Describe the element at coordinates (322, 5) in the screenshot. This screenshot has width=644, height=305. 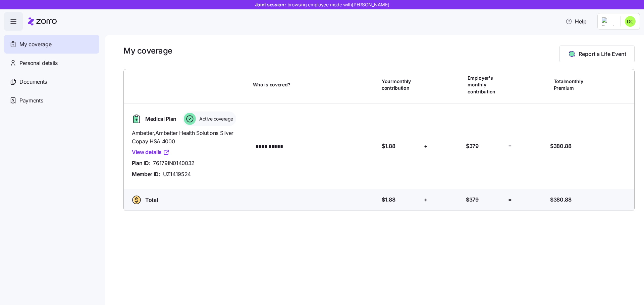
I see `span: Joint session:` at that location.